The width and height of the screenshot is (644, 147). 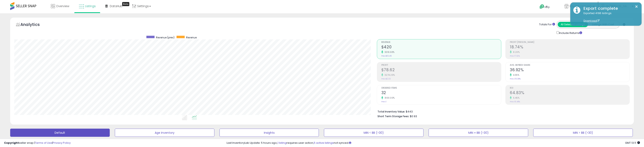 What do you see at coordinates (515, 56) in the screenshot?
I see `small: Prev: 17.32%` at bounding box center [515, 56].